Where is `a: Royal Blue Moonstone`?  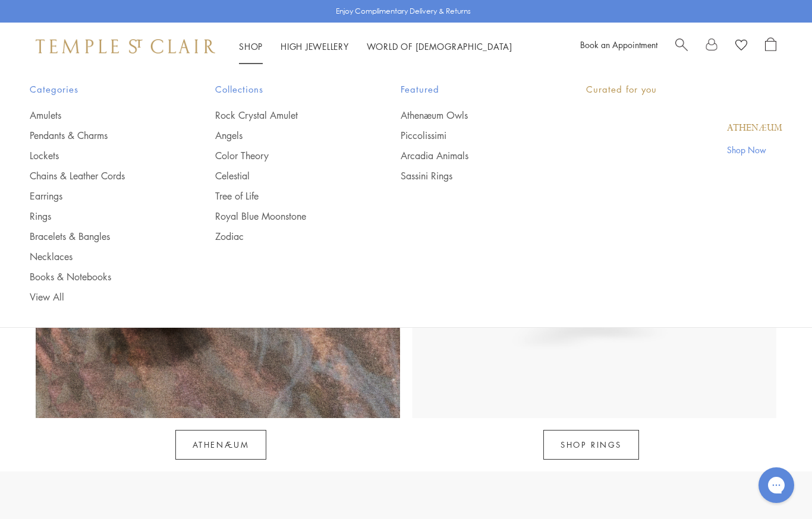 a: Royal Blue Moonstone is located at coordinates (284, 216).